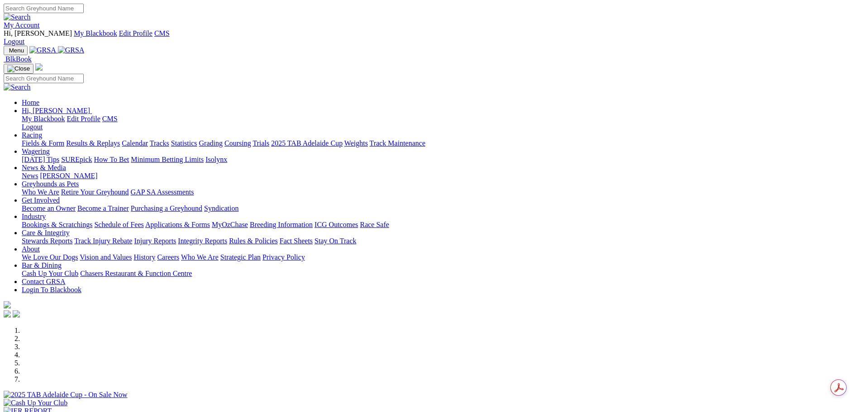 The image size is (862, 412). I want to click on a: History, so click(144, 257).